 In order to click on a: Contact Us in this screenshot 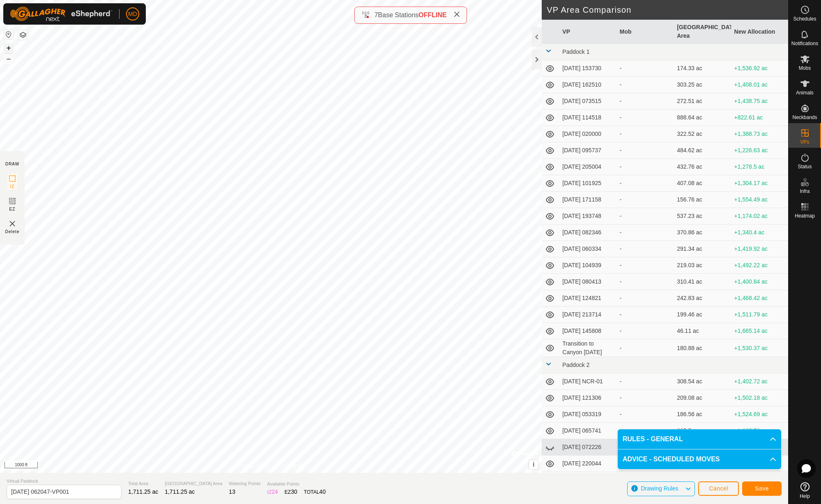, I will do `click(290, 465)`.